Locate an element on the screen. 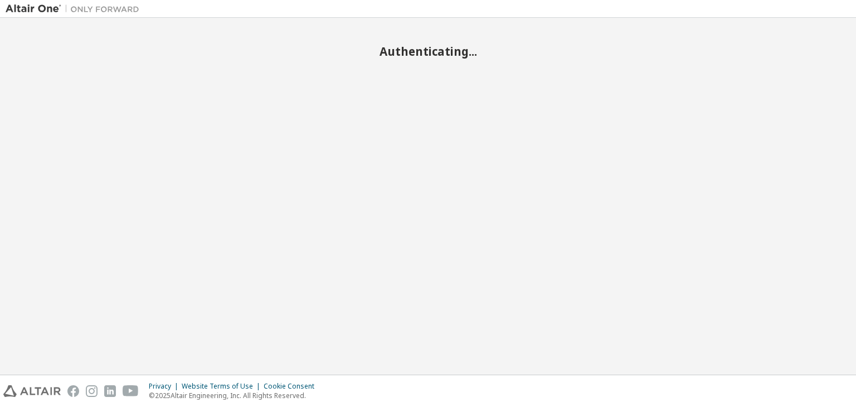  img: youtube.svg is located at coordinates (130, 390).